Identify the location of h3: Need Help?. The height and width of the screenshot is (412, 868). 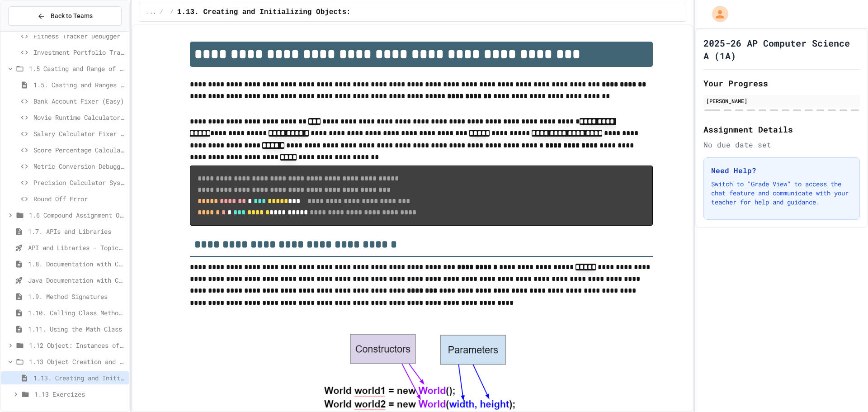
(781, 171).